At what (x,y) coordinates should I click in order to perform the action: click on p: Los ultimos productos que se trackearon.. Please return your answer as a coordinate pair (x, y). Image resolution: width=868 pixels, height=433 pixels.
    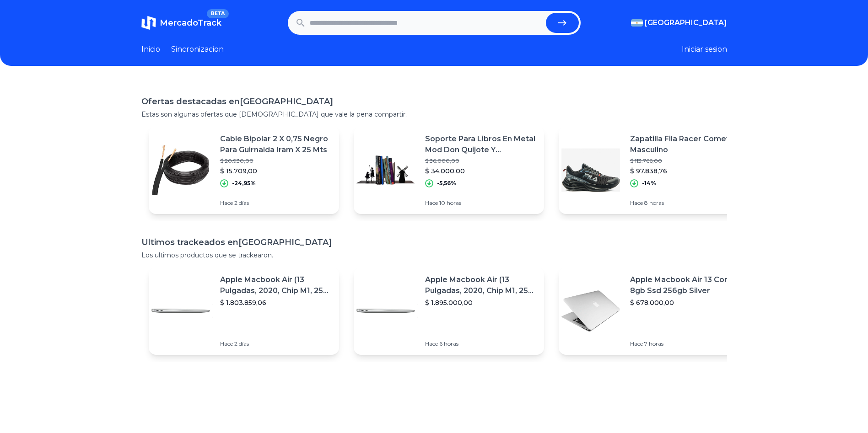
    Looking at the image, I should click on (434, 255).